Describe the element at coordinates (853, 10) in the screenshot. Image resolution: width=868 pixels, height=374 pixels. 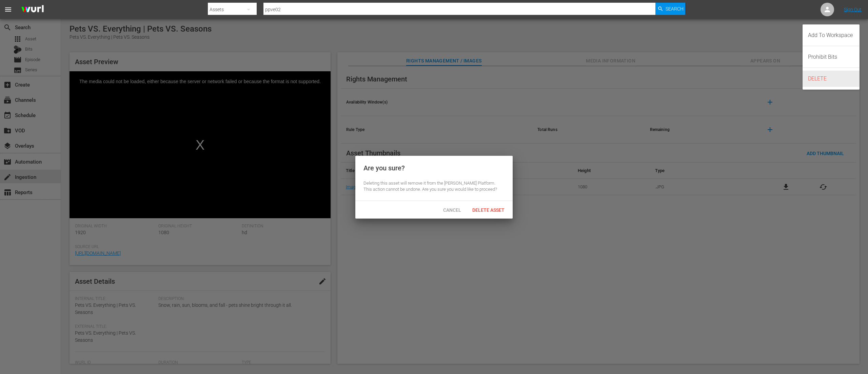
I see `a: Sign Out` at that location.